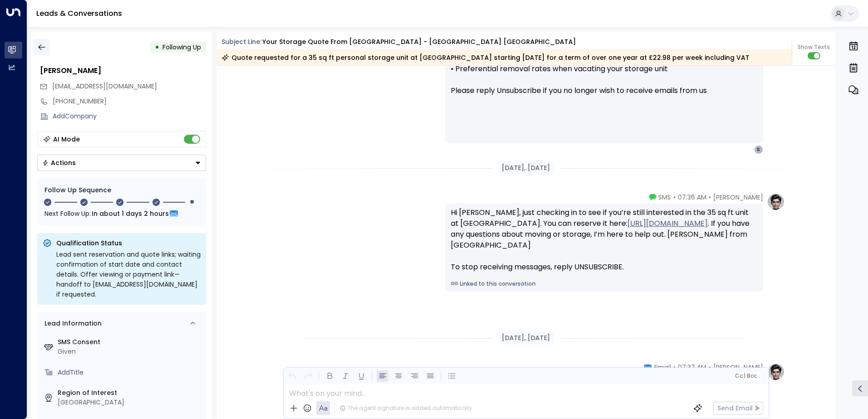 This screenshot has height=419, width=868. I want to click on span: SMS, so click(664, 197).